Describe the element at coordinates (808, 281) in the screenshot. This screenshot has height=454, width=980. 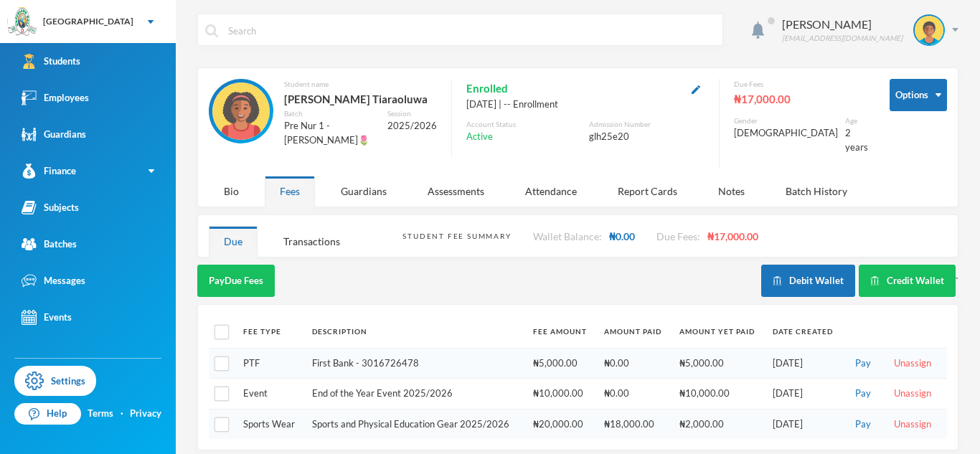
I see `button: Debit Wallet` at that location.